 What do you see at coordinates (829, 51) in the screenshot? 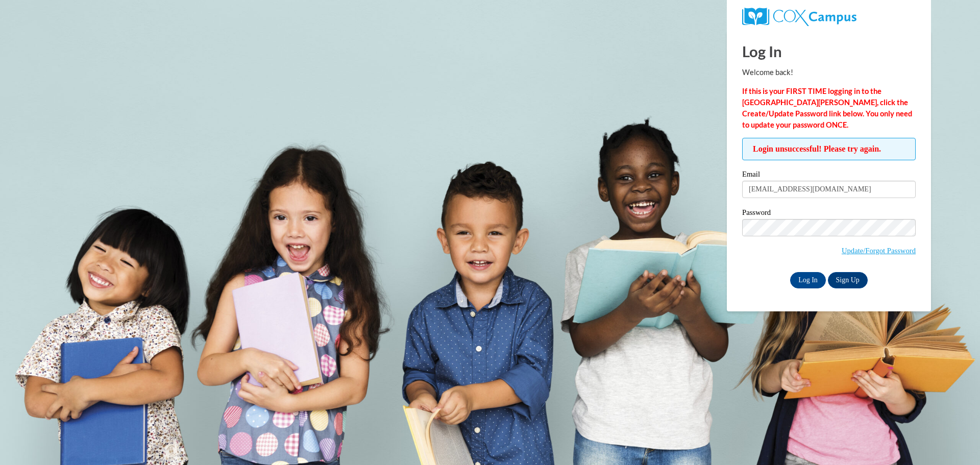
I see `h1: Log In` at bounding box center [829, 51].